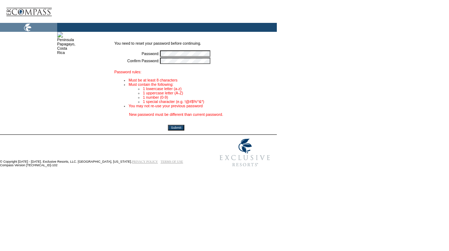 This screenshot has width=449, height=251. Describe the element at coordinates (163, 93) in the screenshot. I see `font: 1 uppercase letter (A-Z)` at that location.